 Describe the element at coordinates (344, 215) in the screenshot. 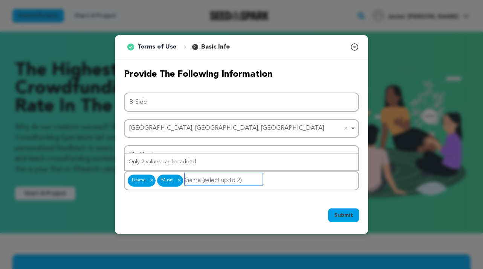

I see `button: Submit` at that location.